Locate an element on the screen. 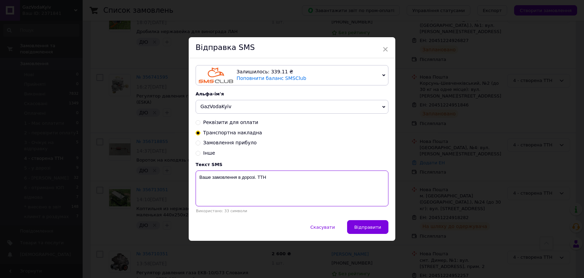 This screenshot has height=278, width=584. span: Реквізити для оплати is located at coordinates (231, 122).